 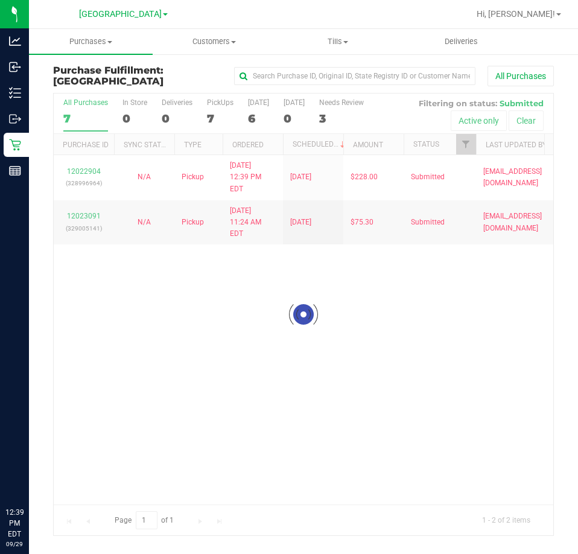 What do you see at coordinates (338, 42) in the screenshot?
I see `span: Tills` at bounding box center [338, 42].